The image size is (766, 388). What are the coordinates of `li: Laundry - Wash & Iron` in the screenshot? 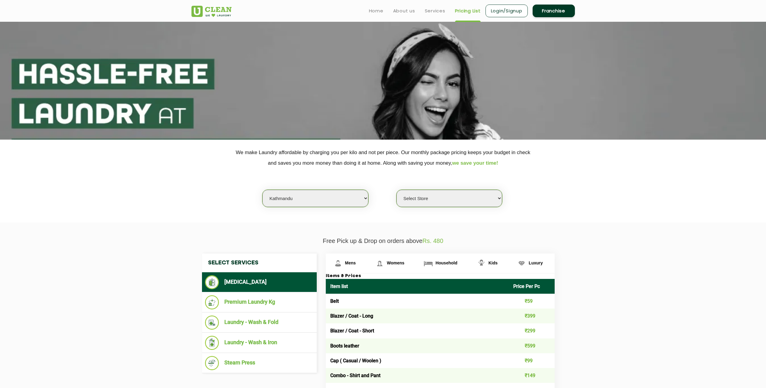 It's located at (259, 342).